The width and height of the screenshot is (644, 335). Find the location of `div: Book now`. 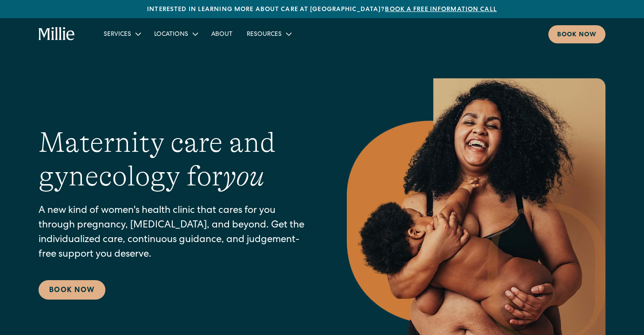

div: Book now is located at coordinates (577, 35).